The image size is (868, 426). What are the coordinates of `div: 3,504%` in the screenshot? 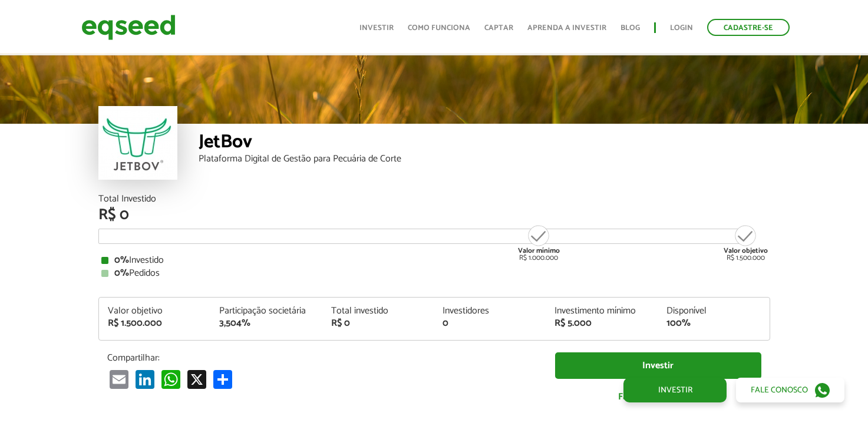 It's located at (266, 323).